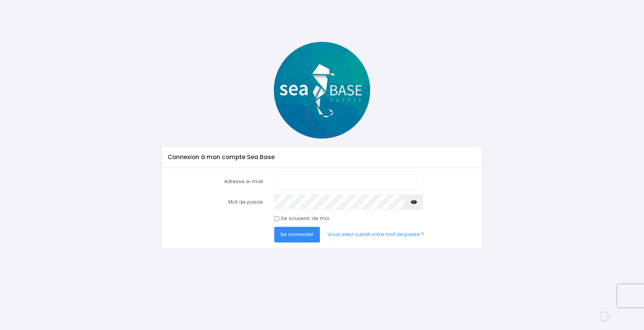 The height and width of the screenshot is (330, 644). Describe the element at coordinates (322, 157) in the screenshot. I see `div: Connexion à mon compte Sea Base` at that location.